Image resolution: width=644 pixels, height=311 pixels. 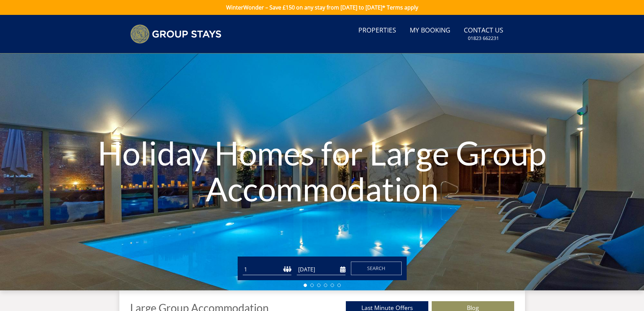 I want to click on input: Arrival Date, so click(x=321, y=269).